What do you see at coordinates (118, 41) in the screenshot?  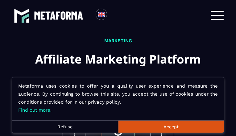 I see `p: MARKETING` at bounding box center [118, 41].